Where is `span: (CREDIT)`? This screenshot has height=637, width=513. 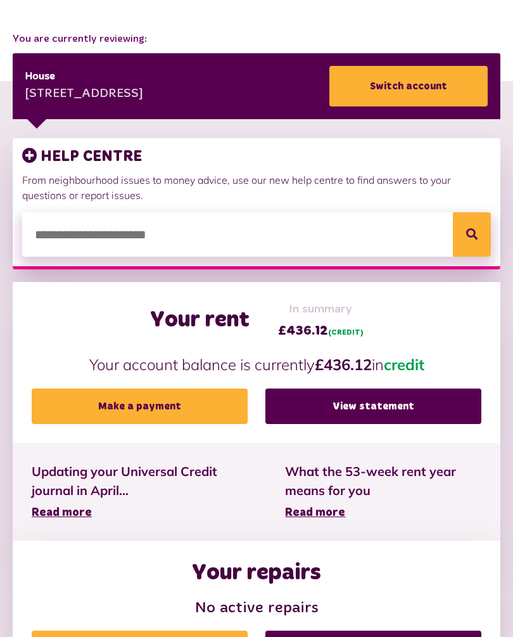 span: (CREDIT) is located at coordinates (346, 333).